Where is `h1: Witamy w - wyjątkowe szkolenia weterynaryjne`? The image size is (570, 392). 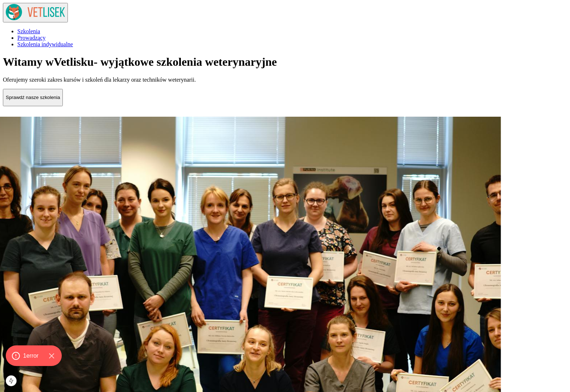 h1: Witamy w - wyjątkowe szkolenia weterynaryjne is located at coordinates (285, 62).